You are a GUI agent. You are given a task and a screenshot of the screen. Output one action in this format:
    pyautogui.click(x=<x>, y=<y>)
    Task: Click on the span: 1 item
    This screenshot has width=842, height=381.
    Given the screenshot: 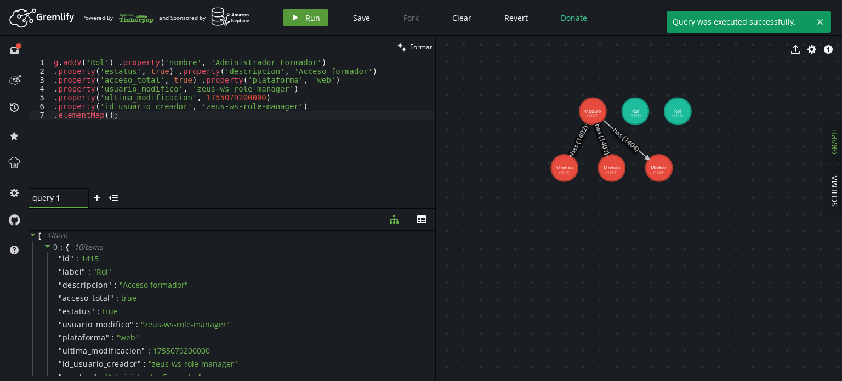 What is the action you would take?
    pyautogui.click(x=57, y=235)
    